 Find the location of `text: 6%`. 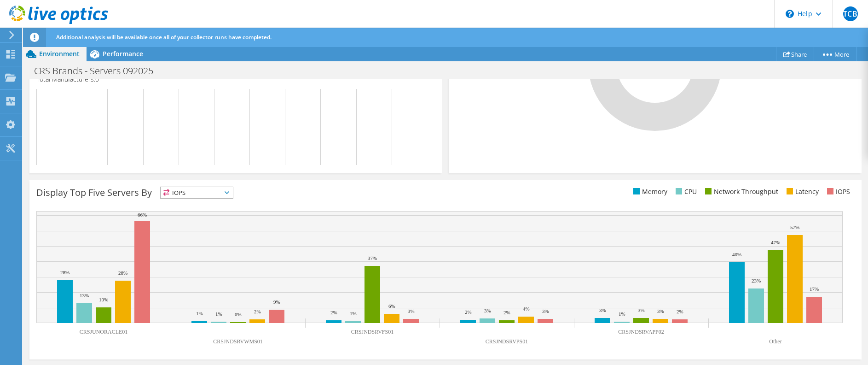

text: 6% is located at coordinates (392, 306).